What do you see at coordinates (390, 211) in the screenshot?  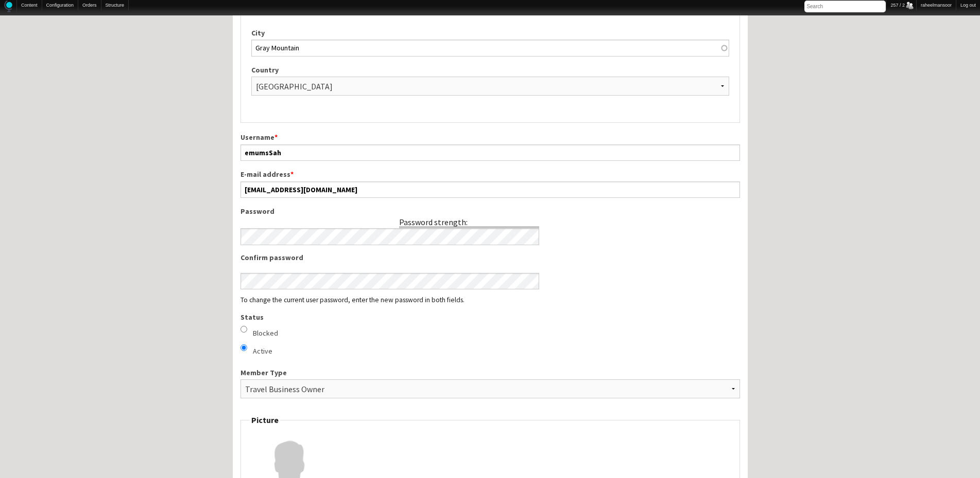 I see `label: Password` at bounding box center [390, 211].